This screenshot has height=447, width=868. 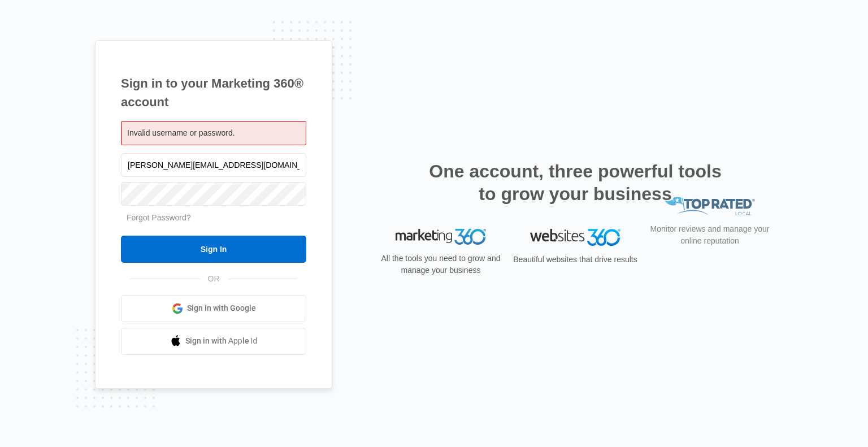 I want to click on a: Sign in with Google, so click(x=213, y=309).